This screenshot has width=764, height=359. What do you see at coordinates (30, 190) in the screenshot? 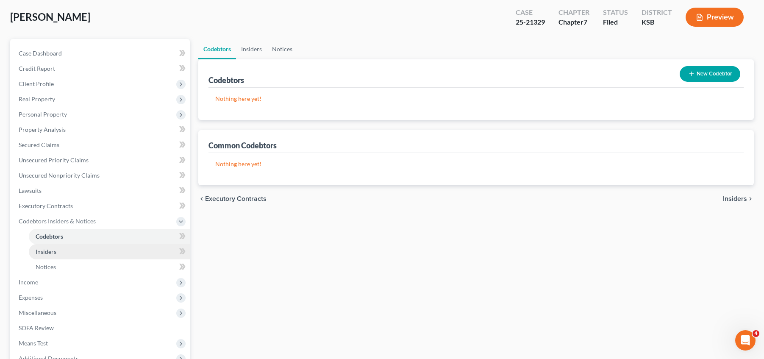
I see `span: Lawsuits` at bounding box center [30, 190].